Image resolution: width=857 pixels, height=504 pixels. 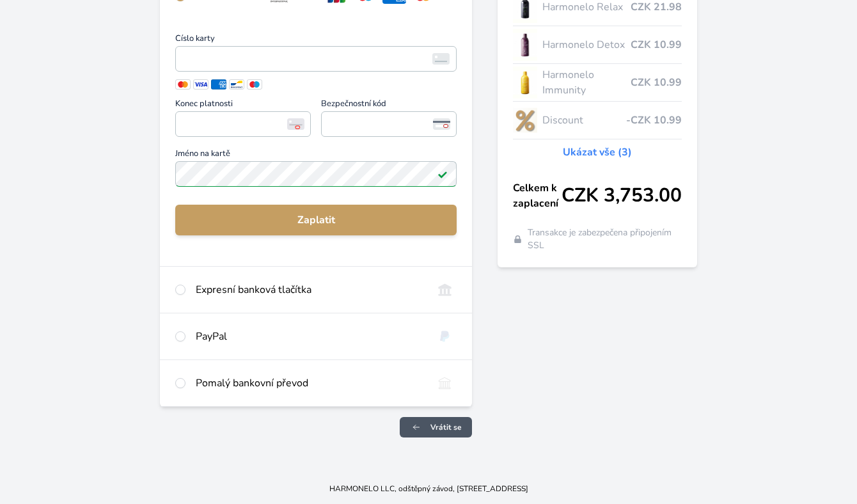 What do you see at coordinates (309, 383) in the screenshot?
I see `div: Pomalý bankovní převod` at bounding box center [309, 383].